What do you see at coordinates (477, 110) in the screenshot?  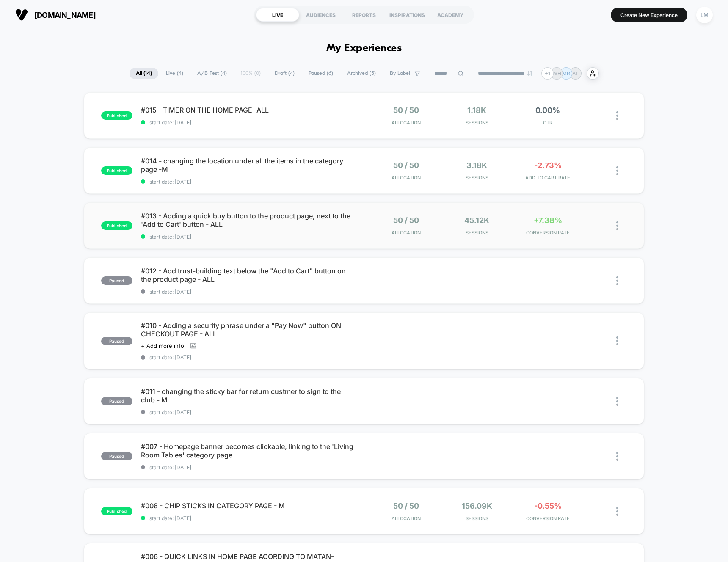 I see `span: 1.18k` at bounding box center [477, 110].